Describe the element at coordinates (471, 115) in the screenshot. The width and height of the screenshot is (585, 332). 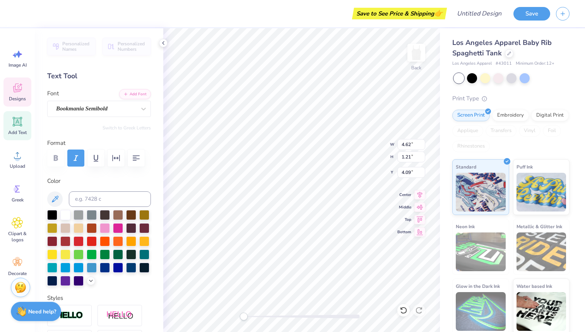
I see `div: Screen Print` at that location.